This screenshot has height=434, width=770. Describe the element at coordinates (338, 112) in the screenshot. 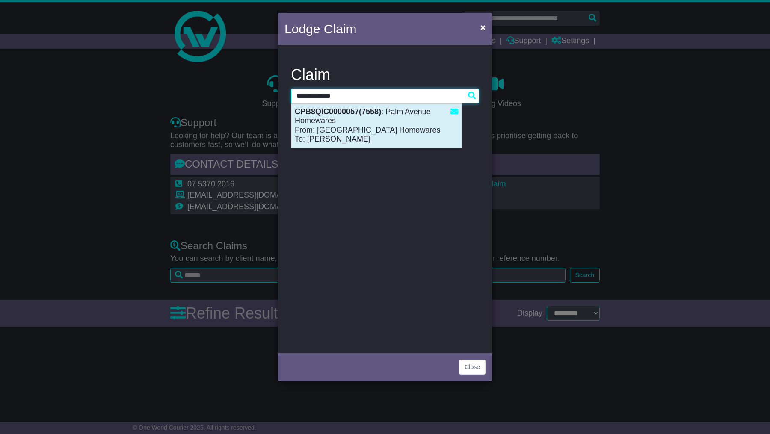

I see `strong: CPB8QIC0000057(7558)` at that location.